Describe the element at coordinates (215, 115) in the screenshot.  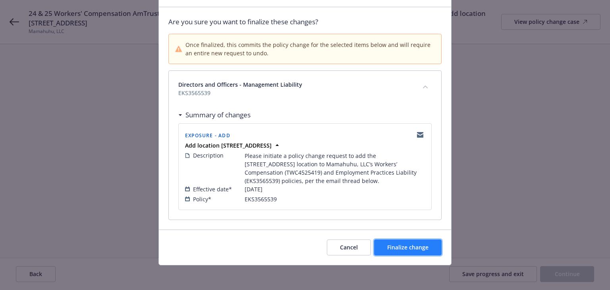
I see `div: Summary of changes` at that location.